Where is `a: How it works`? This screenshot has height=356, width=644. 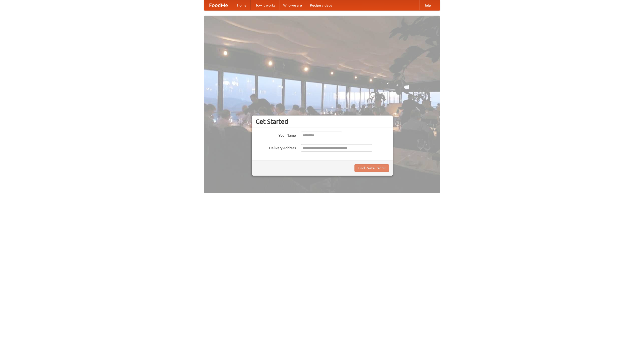 a: How it works is located at coordinates (265, 5).